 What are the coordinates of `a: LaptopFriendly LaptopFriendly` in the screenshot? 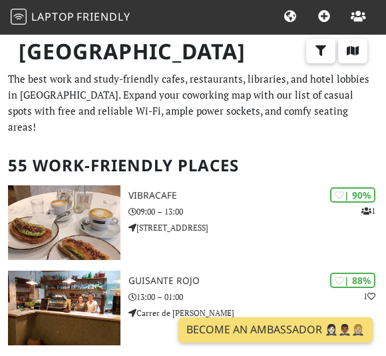 It's located at (71, 17).